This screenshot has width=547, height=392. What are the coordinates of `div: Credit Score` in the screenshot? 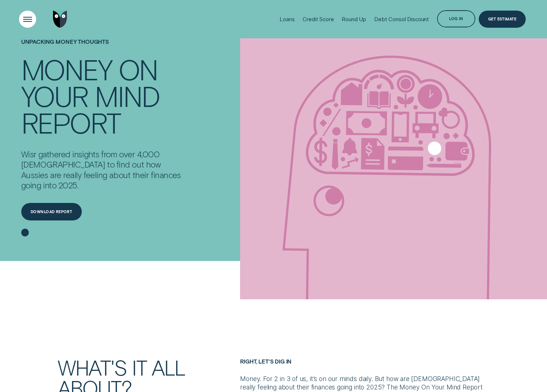 It's located at (318, 19).